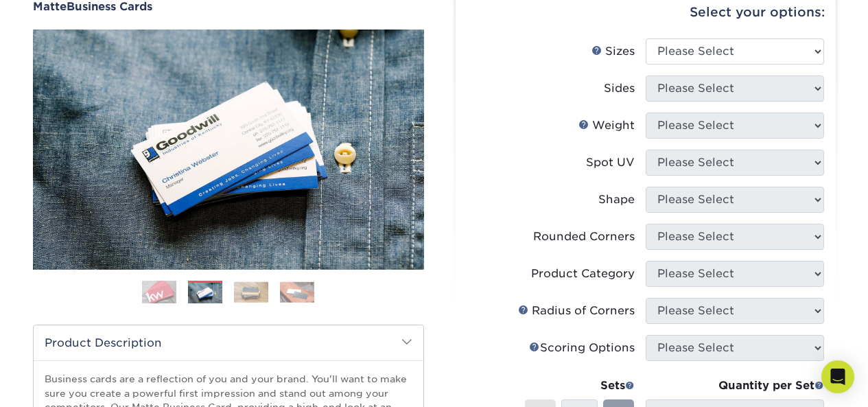  What do you see at coordinates (616, 200) in the screenshot?
I see `div: Shape` at bounding box center [616, 200].